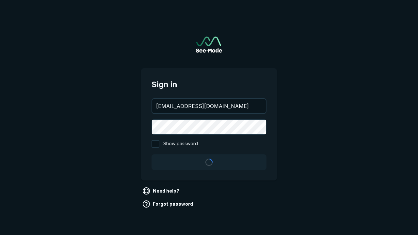 The height and width of the screenshot is (235, 418). What do you see at coordinates (180, 144) in the screenshot?
I see `span: Show password` at bounding box center [180, 144].